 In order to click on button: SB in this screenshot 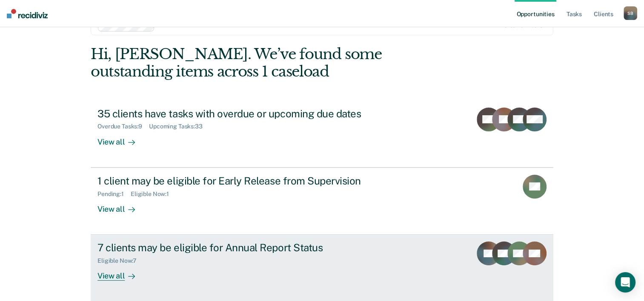, I will do `click(630, 13)`.